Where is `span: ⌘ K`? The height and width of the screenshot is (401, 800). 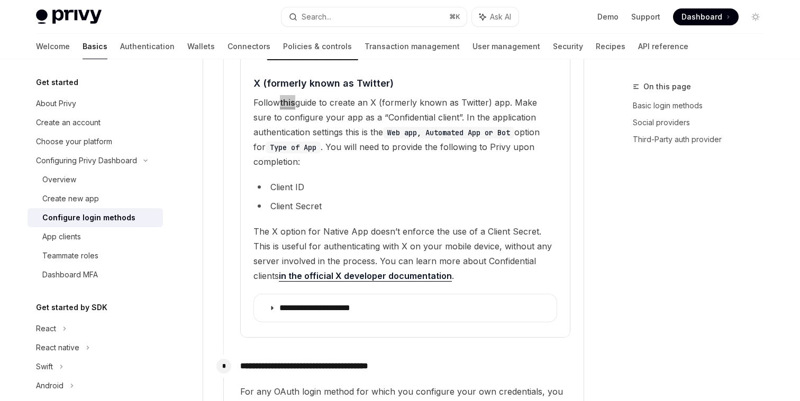 span: ⌘ K is located at coordinates (454, 17).